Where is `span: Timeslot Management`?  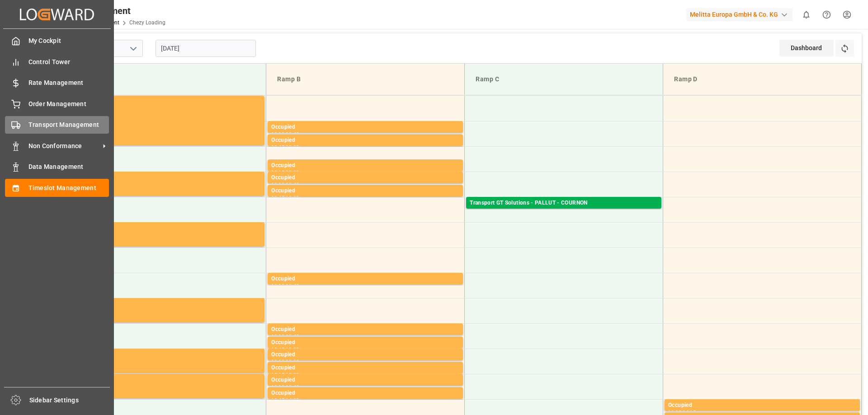
span: Timeslot Management is located at coordinates (69, 188).